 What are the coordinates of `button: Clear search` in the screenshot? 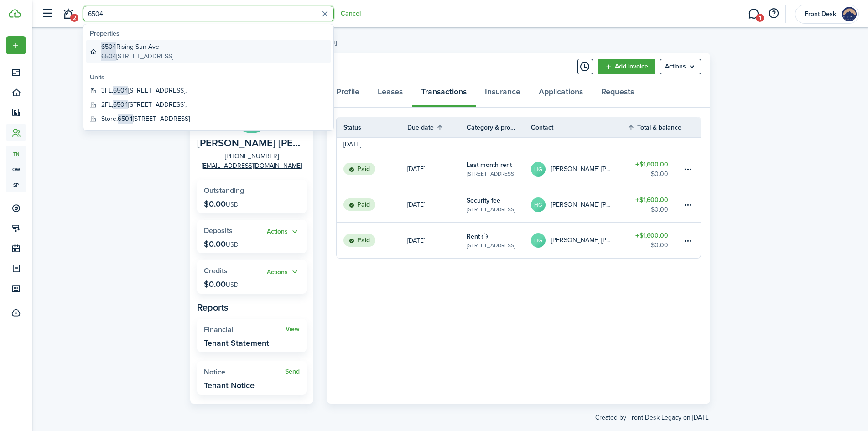 It's located at (325, 14).